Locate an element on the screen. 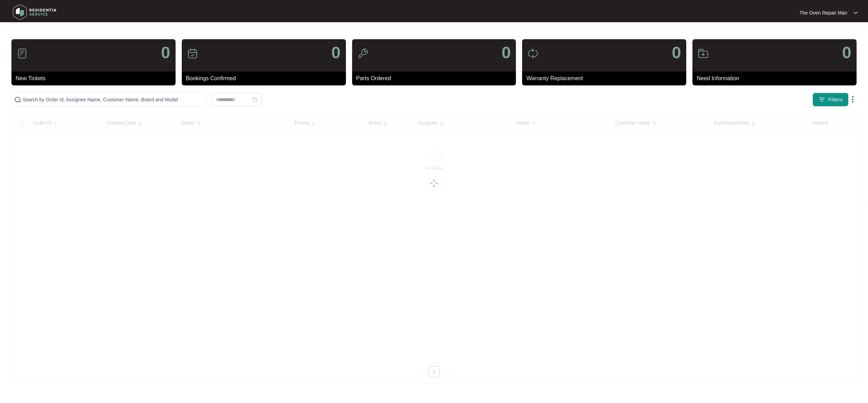 The height and width of the screenshot is (403, 868). p: Parts Ordered is located at coordinates (436, 78).